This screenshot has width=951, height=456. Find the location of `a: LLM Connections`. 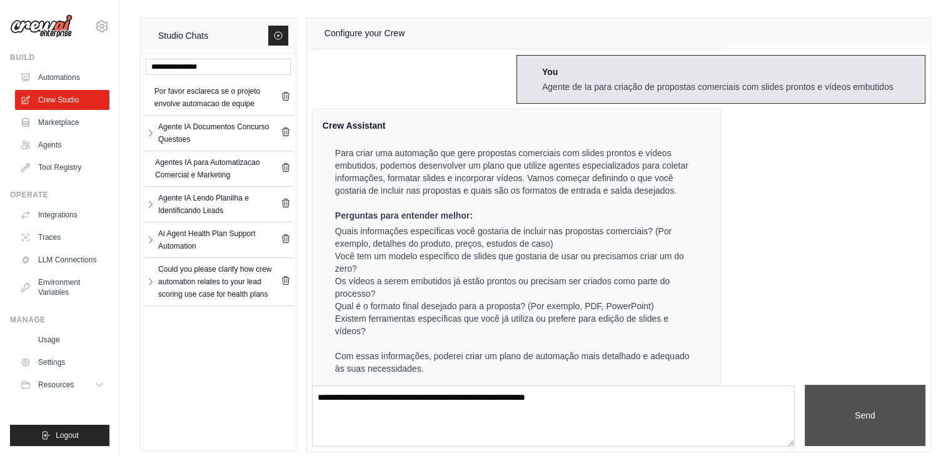

a: LLM Connections is located at coordinates (62, 260).